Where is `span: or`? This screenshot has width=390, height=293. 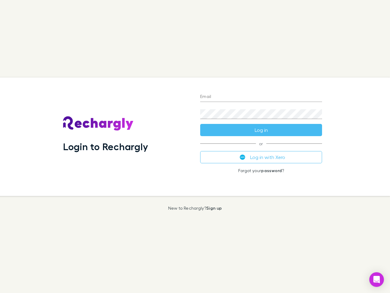 span: or is located at coordinates (261, 143).